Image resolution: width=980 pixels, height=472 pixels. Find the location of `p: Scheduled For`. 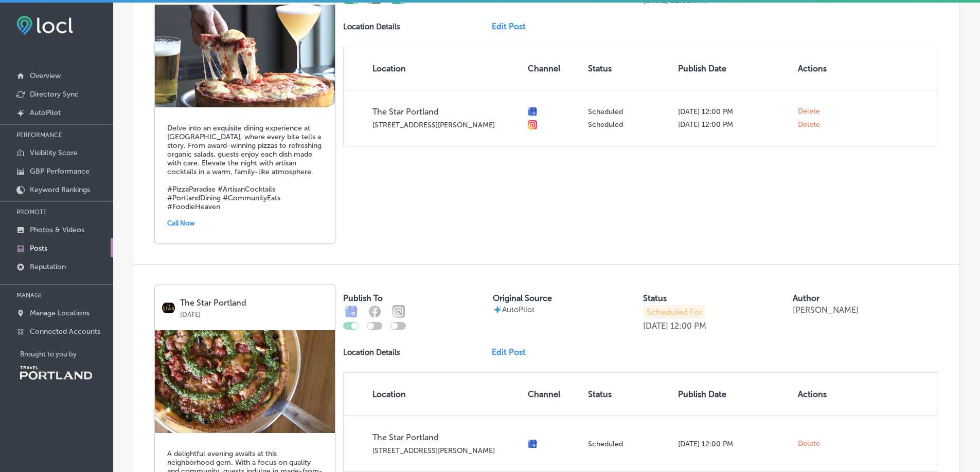

p: Scheduled For is located at coordinates (674, 312).